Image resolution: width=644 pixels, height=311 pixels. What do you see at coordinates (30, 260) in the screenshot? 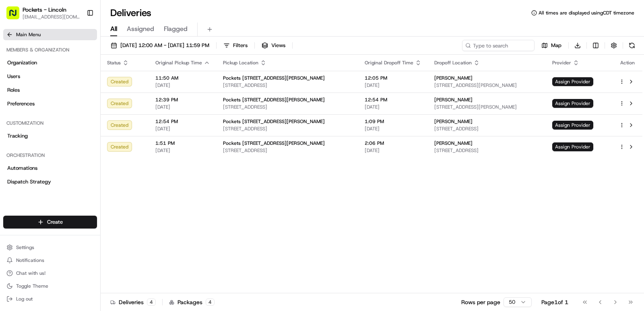
I see `span: Notifications` at bounding box center [30, 260].